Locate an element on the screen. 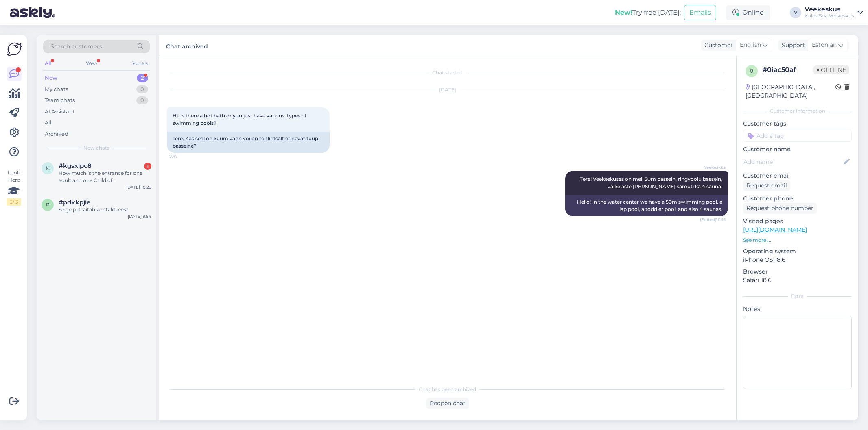 This screenshot has height=430, width=868. span: Hi. Is there a hot bath or you just have various types of swimming pools? is located at coordinates (240, 119).